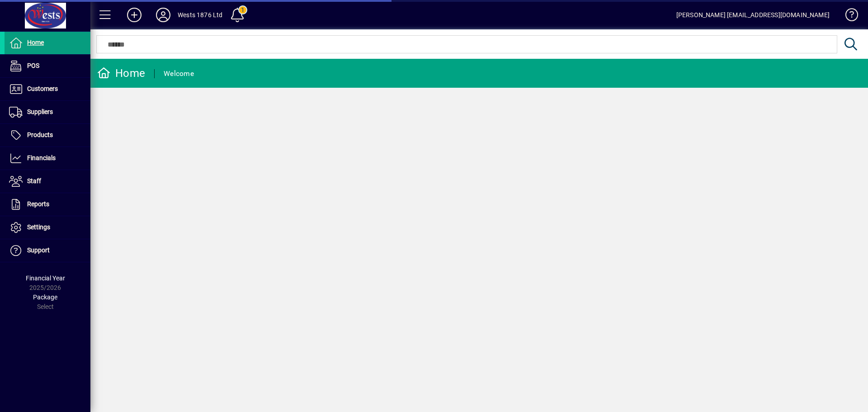 The height and width of the screenshot is (412, 868). What do you see at coordinates (164, 15) in the screenshot?
I see `button: Profile` at bounding box center [164, 15].